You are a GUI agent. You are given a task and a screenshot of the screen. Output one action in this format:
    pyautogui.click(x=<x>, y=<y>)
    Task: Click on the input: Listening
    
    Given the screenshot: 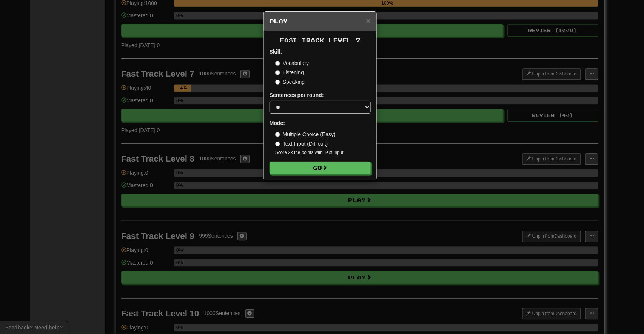 What is the action you would take?
    pyautogui.click(x=278, y=72)
    